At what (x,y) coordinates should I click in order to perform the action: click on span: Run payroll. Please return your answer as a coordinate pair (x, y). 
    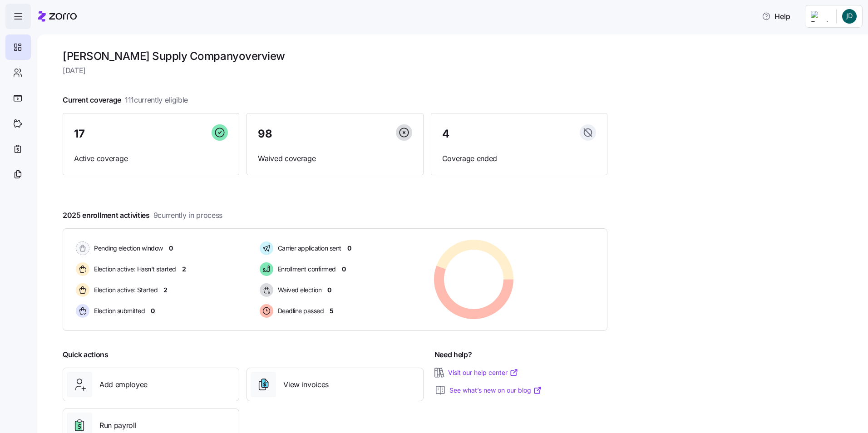
    Looking at the image, I should click on (118, 425).